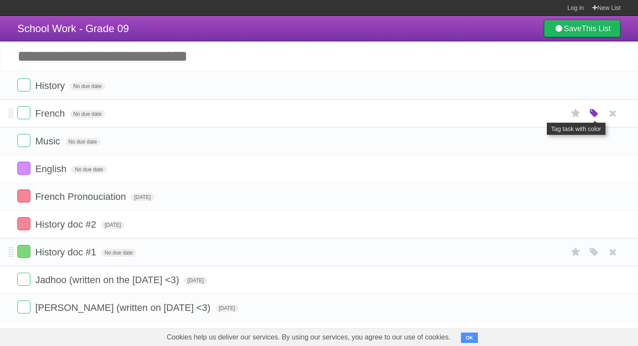  I want to click on span: Music, so click(49, 141).